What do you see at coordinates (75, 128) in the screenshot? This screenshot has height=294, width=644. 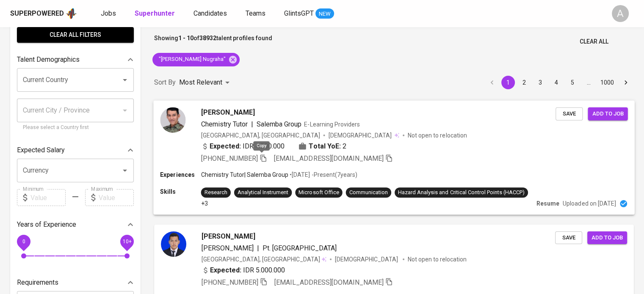 I see `p: Please select a Country first` at bounding box center [75, 128].